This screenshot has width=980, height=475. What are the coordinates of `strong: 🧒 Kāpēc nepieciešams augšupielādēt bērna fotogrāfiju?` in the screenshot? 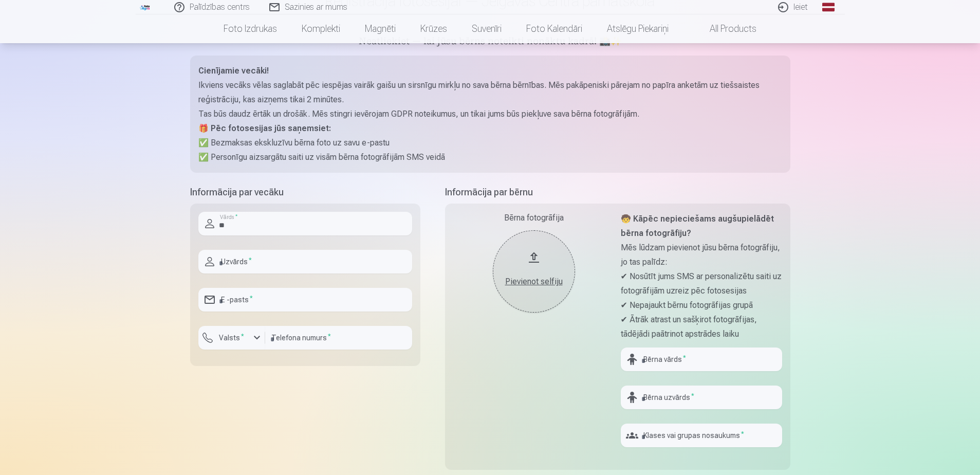 It's located at (697, 226).